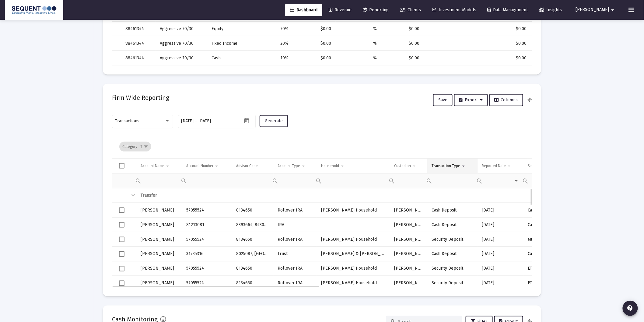  I want to click on div: Data grid, so click(322, 212).